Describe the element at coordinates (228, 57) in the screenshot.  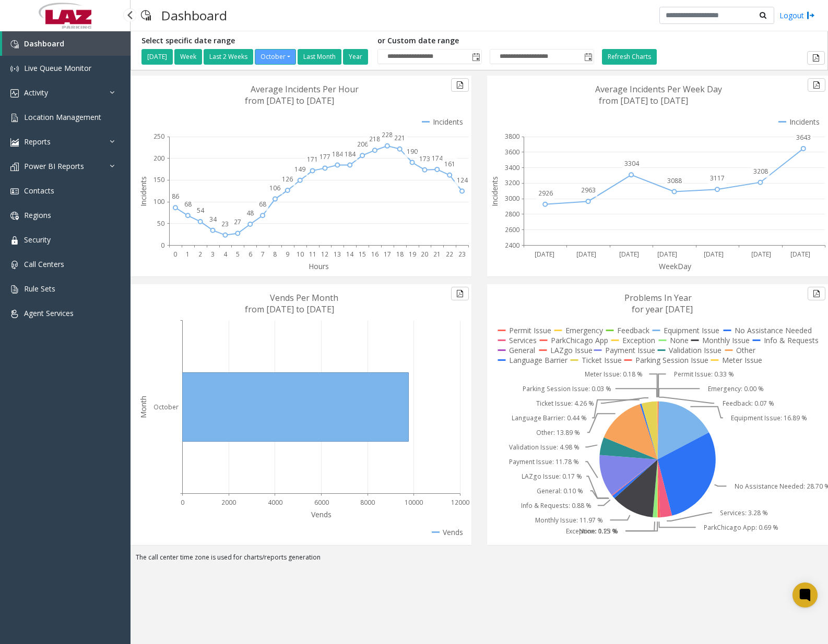
I see `button: Last 2 Weeks` at that location.